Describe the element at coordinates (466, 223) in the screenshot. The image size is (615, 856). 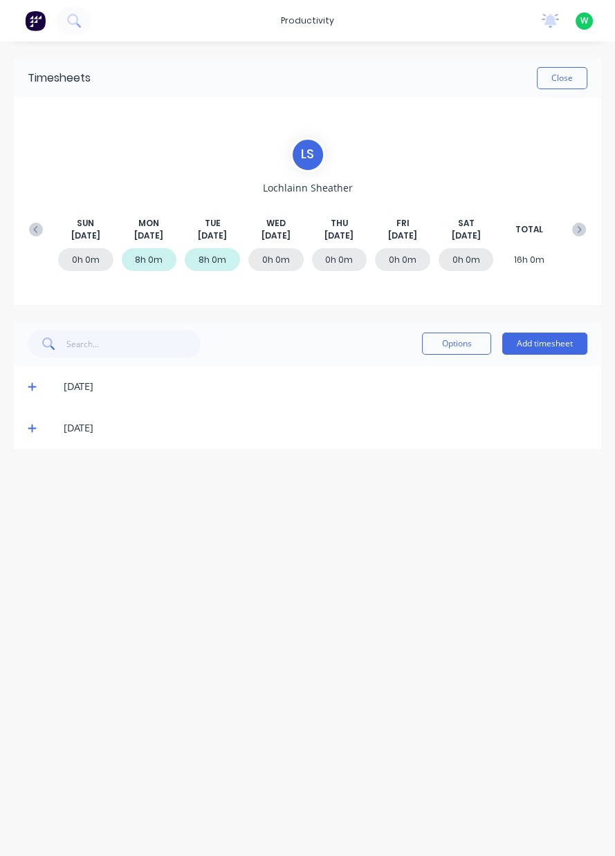
I see `span: SAT` at that location.